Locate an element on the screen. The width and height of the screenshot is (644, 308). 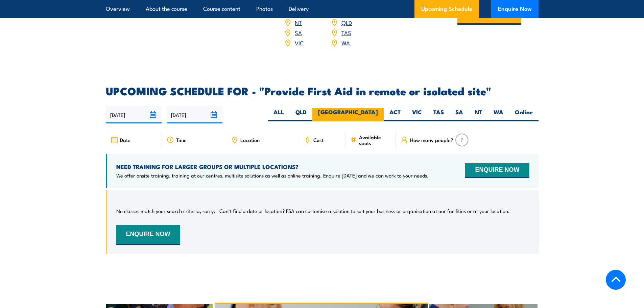
label: SA is located at coordinates (459, 114).